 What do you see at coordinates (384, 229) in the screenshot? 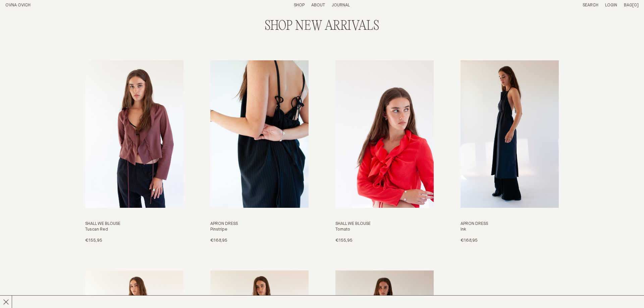
I see `h4: Tomato` at bounding box center [384, 229].